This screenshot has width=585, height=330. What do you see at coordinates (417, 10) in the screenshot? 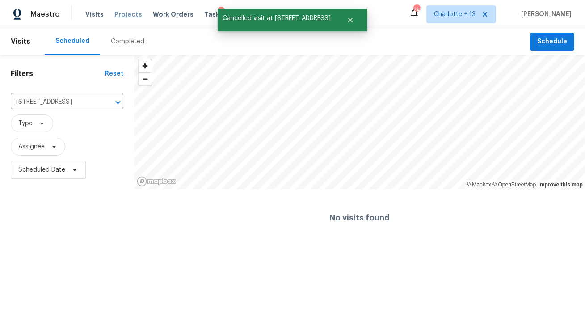
I see `div: 242` at bounding box center [417, 10].